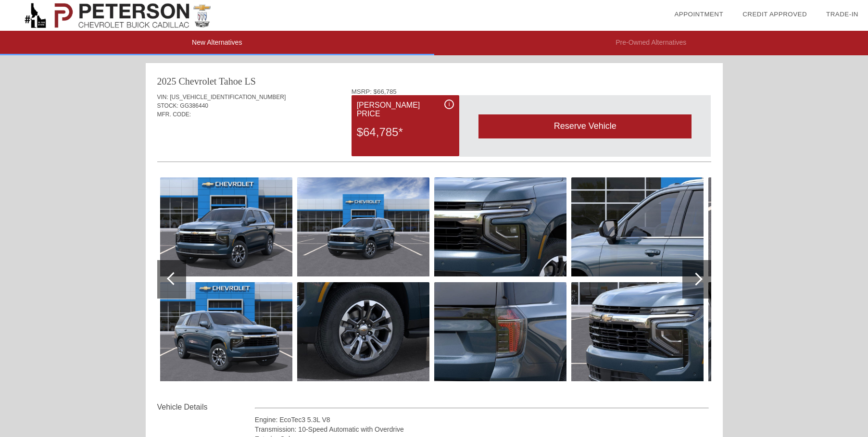  I want to click on div: $64,785*, so click(406, 132).